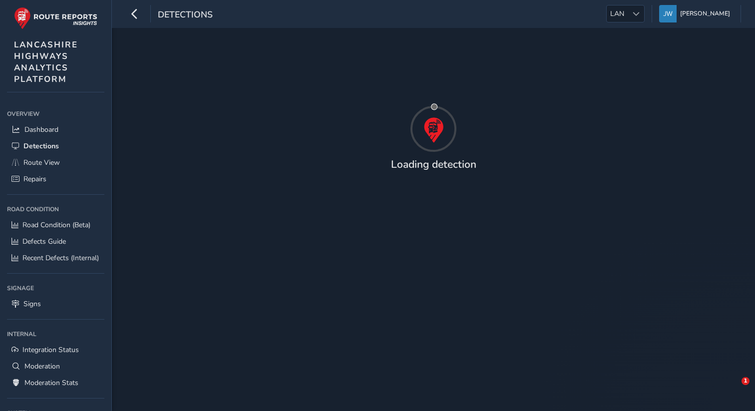  What do you see at coordinates (55, 209) in the screenshot?
I see `div: Road Condition` at bounding box center [55, 209].